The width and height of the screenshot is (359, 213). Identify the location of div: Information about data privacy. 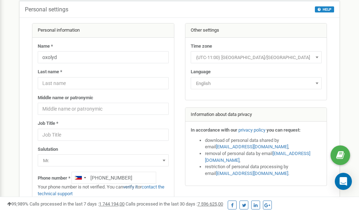
(256, 115).